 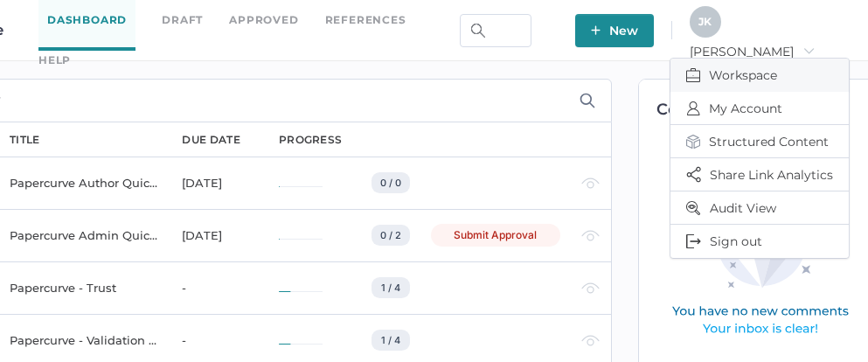 I want to click on span: J K, so click(x=705, y=21).